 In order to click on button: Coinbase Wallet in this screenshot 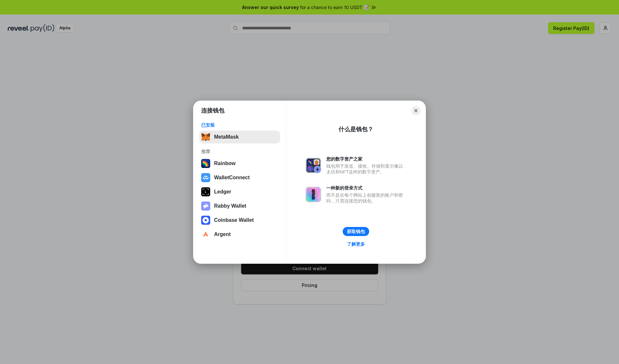, I will do `click(240, 220)`.